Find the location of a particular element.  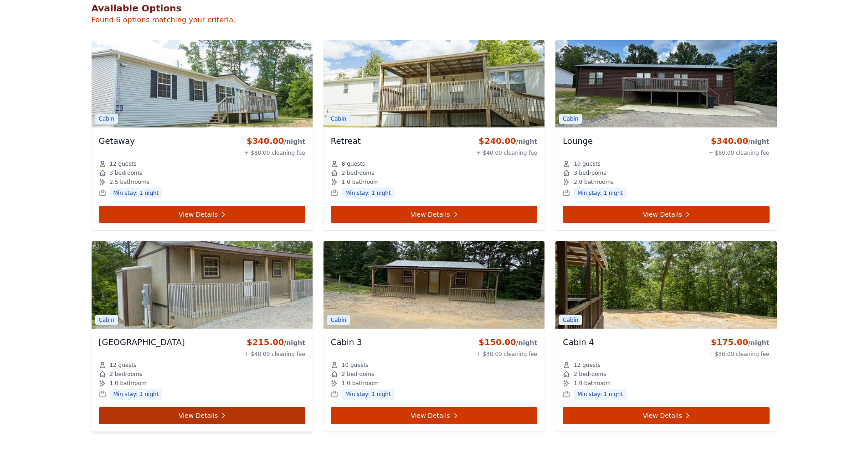

h3: Retreat is located at coordinates (346, 141).